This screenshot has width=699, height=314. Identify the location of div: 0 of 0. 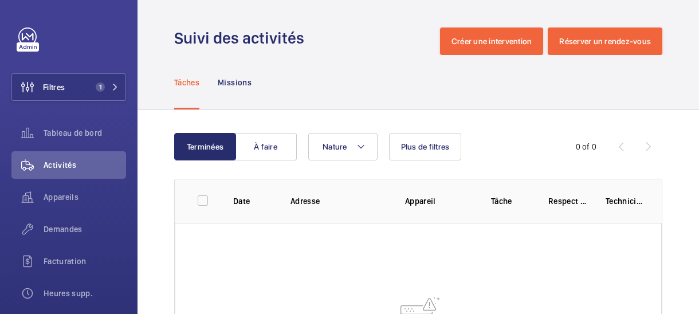
(586, 147).